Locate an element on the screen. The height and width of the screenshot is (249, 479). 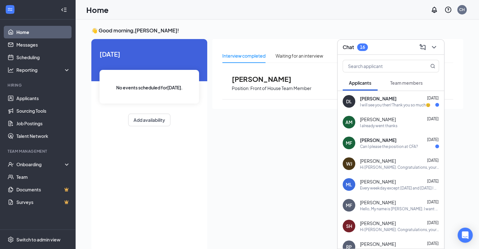
div: I already went thanks is located at coordinates (378, 126).